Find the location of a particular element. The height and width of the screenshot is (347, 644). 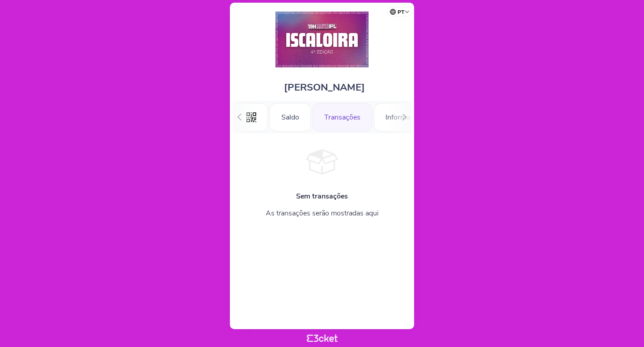

a: Informações is located at coordinates (405, 117).